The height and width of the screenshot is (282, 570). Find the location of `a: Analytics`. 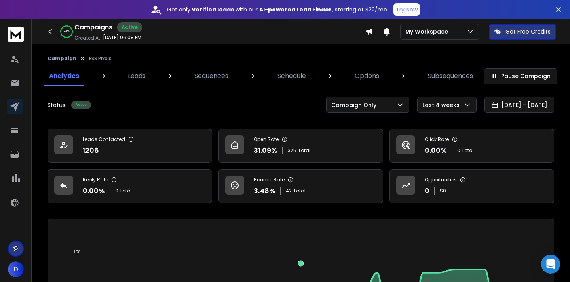

a: Analytics is located at coordinates (64, 76).